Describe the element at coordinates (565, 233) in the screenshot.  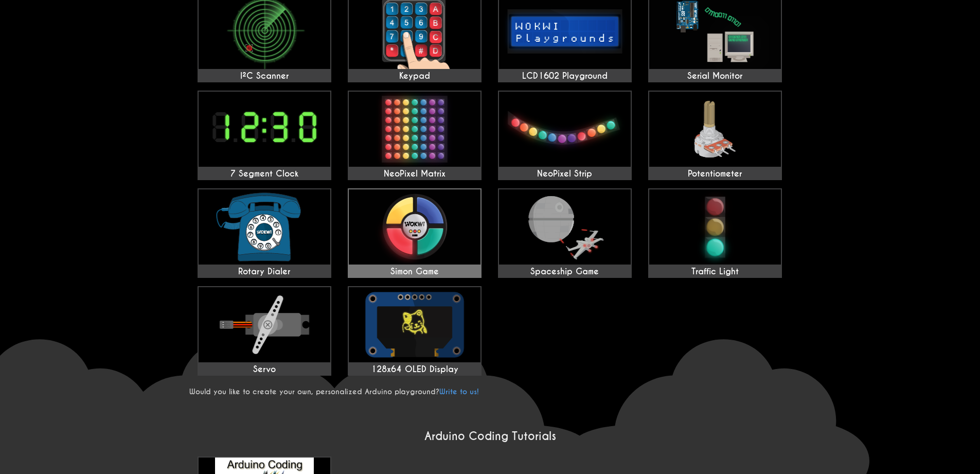
I see `a: Spaceship Game` at that location.